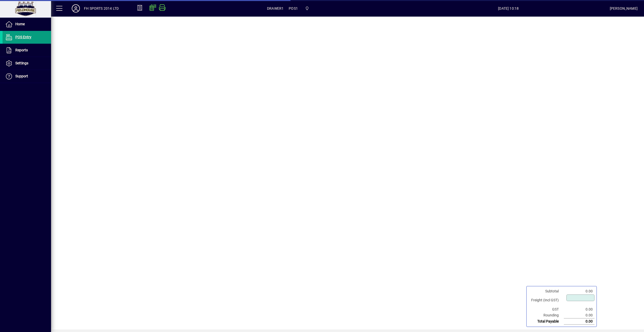  Describe the element at coordinates (76, 8) in the screenshot. I see `button: Profile` at that location.